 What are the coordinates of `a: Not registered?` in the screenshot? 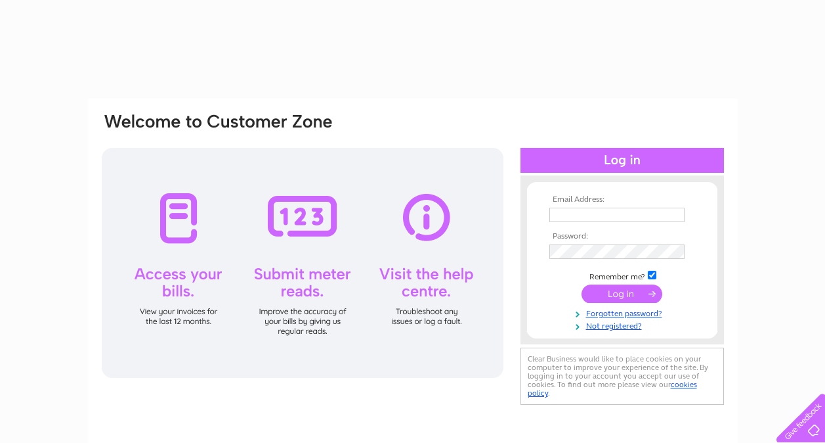 It's located at (624, 324).